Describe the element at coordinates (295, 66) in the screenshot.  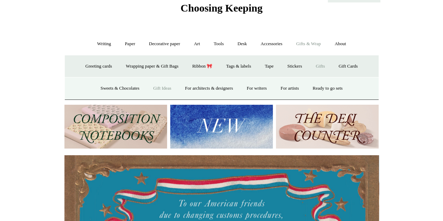
I see `a: Stickers` at that location.